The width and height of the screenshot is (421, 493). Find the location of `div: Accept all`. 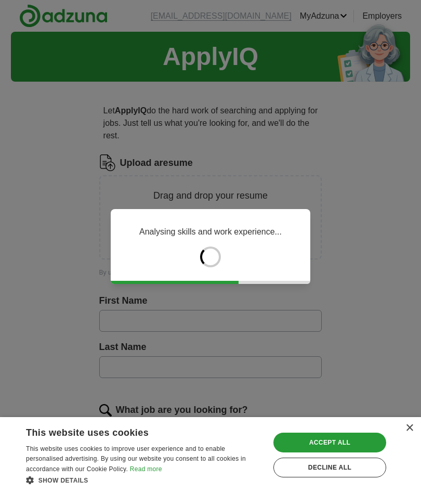

div: Accept all is located at coordinates (330, 442).